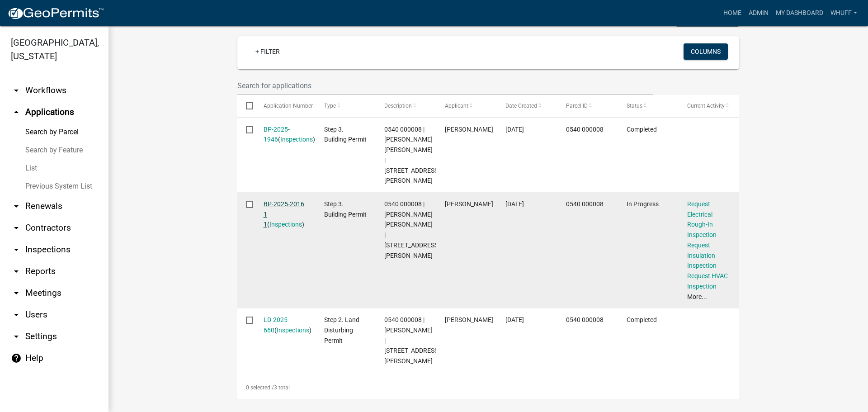  Describe the element at coordinates (706, 106) in the screenshot. I see `span: Current Activity` at that location.